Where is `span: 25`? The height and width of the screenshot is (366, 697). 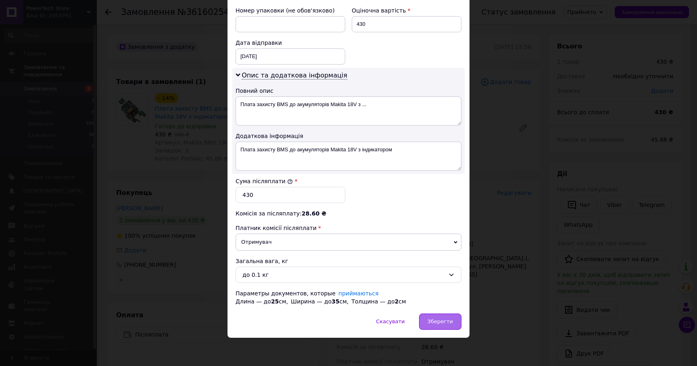
span: 25 is located at coordinates (275, 301).